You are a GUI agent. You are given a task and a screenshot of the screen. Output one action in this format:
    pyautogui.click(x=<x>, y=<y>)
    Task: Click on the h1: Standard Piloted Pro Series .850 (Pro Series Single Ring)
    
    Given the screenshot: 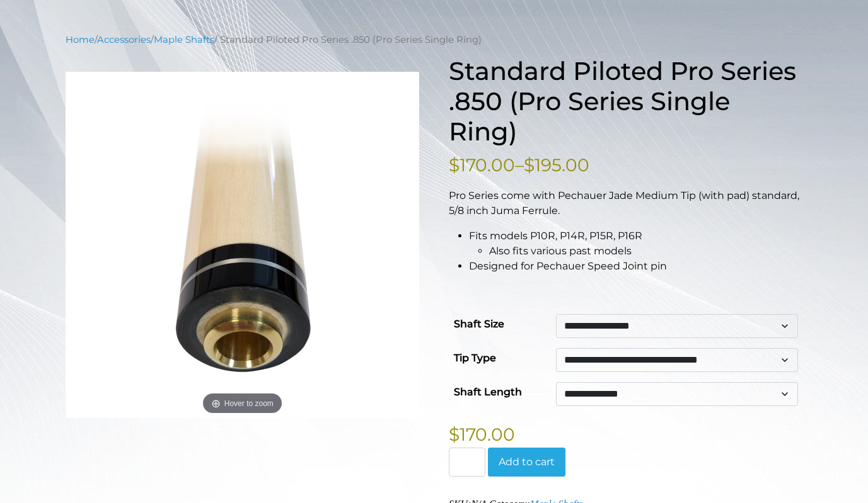 What is the action you would take?
    pyautogui.click(x=626, y=101)
    